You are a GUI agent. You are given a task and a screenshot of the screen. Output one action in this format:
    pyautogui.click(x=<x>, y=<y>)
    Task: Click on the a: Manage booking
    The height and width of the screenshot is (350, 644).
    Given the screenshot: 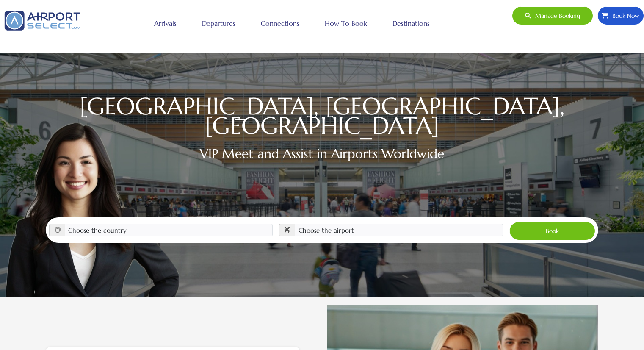 What is the action you would take?
    pyautogui.click(x=553, y=16)
    